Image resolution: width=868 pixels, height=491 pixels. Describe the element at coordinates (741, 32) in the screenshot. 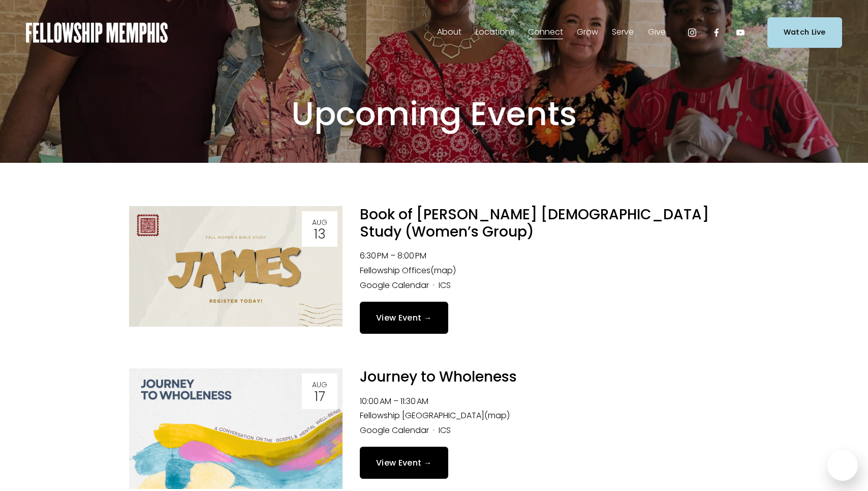

I see `a: YouTube` at that location.